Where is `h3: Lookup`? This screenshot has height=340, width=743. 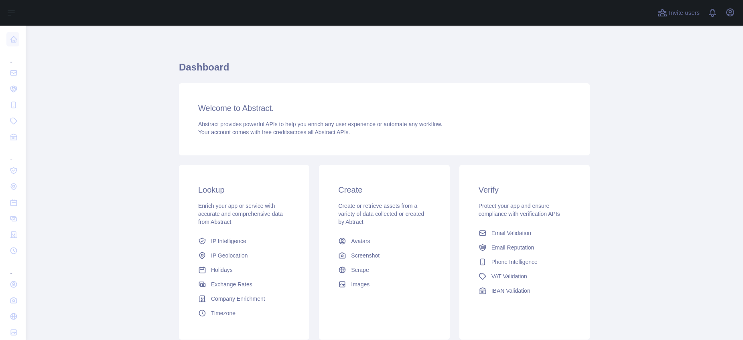
h3: Lookup is located at coordinates (244, 190).